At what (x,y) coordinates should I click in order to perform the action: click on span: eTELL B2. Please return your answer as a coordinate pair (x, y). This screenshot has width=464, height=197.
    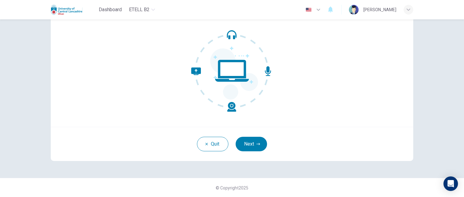
    Looking at the image, I should click on (139, 10).